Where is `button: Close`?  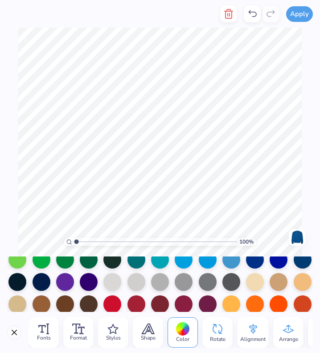
button: Close is located at coordinates (14, 332).